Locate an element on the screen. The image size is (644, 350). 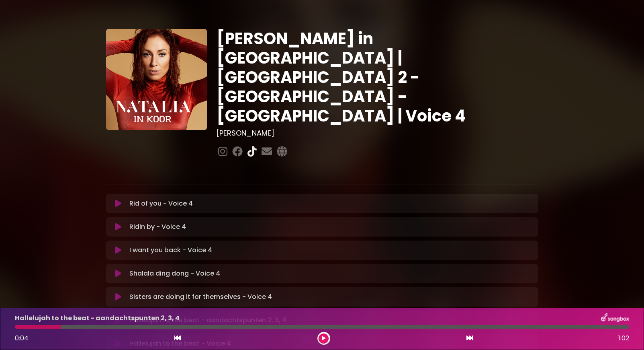
p: Ridin by - Voice 4 is located at coordinates (158, 227).